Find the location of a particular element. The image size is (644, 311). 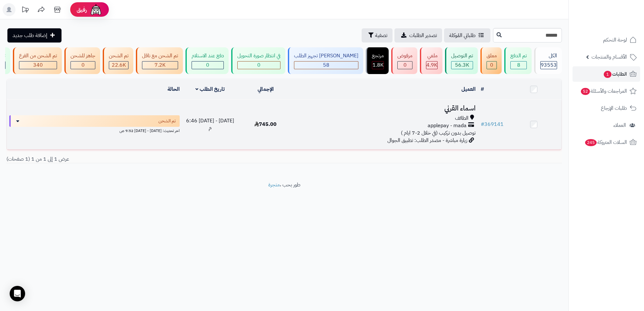

div: في انتظار صورة التحويل is located at coordinates (259, 56).